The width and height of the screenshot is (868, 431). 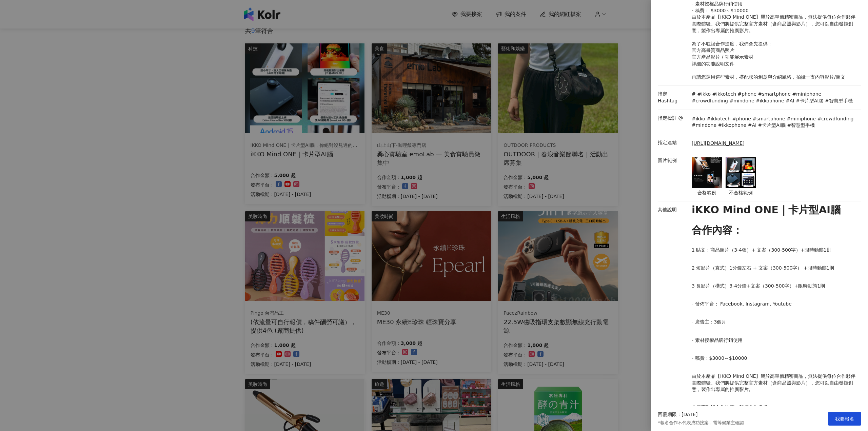 I want to click on p: 圖片範例, so click(x=673, y=161).